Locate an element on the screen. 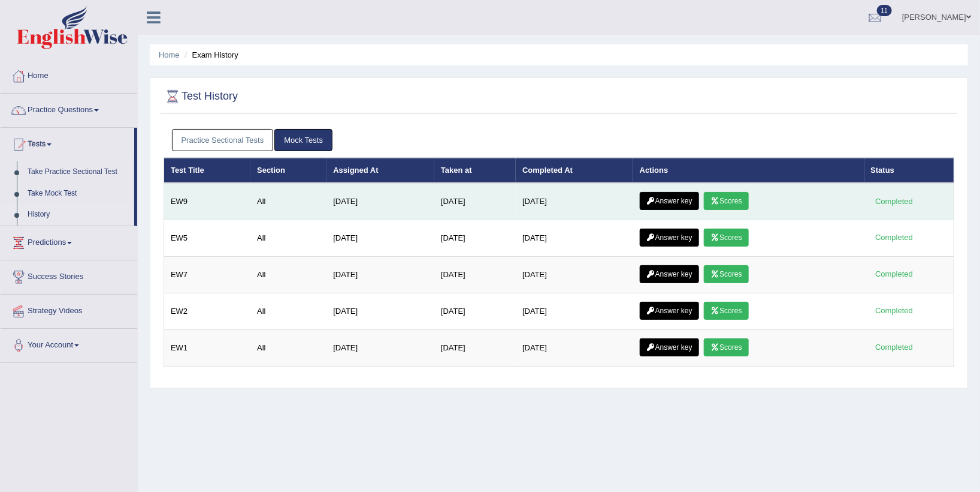  a: Strategy Videos is located at coordinates (69, 310).